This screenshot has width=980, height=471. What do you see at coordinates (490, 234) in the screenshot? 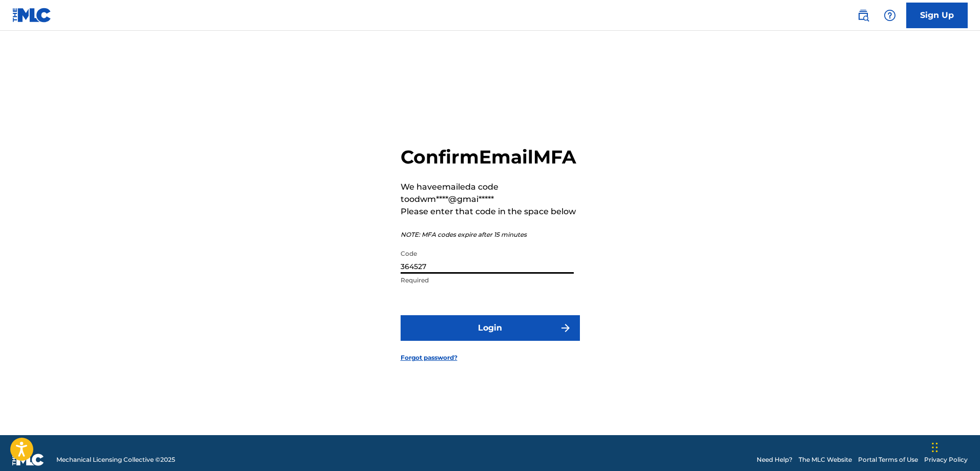
I see `p: NOTE: MFA codes expire after 15 minutes` at bounding box center [490, 234].